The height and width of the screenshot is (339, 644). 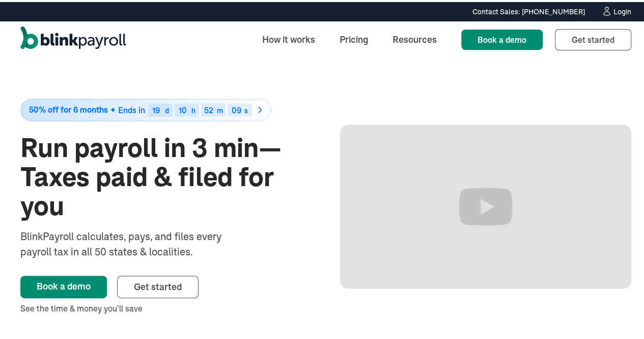 I want to click on a: 50% off for 6 monthsEnds in19d10h52m09s, so click(x=166, y=108).